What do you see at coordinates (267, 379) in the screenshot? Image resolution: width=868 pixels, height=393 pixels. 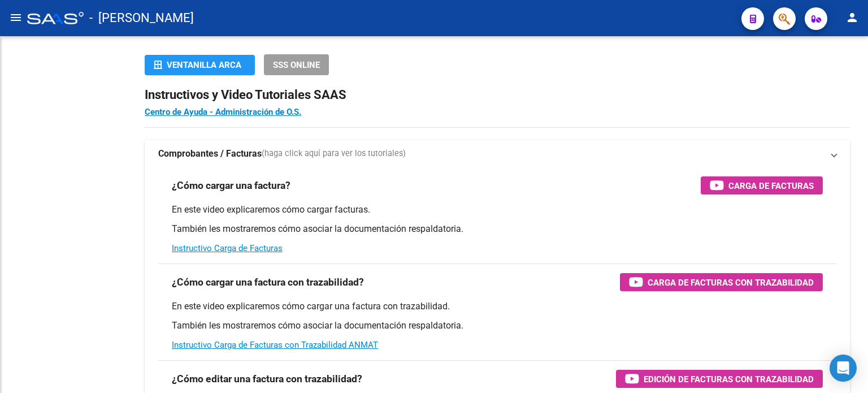 I see `h3: ¿Cómo editar una factura con trazabilidad?` at bounding box center [267, 379].